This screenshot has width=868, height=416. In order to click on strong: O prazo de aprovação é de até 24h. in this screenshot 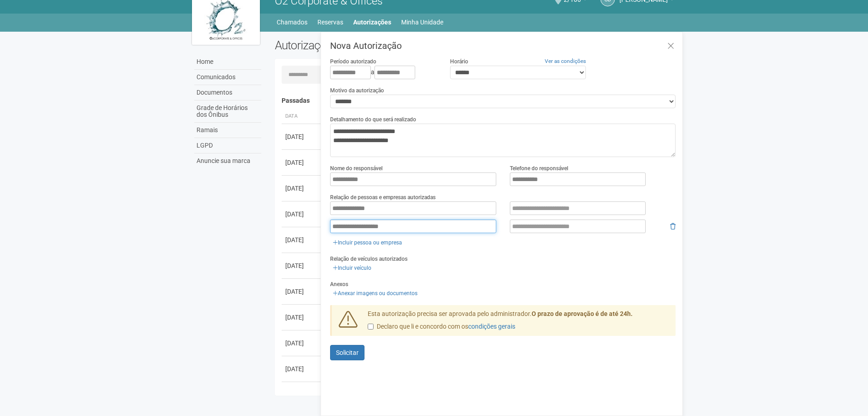, I will do `click(582, 314)`.